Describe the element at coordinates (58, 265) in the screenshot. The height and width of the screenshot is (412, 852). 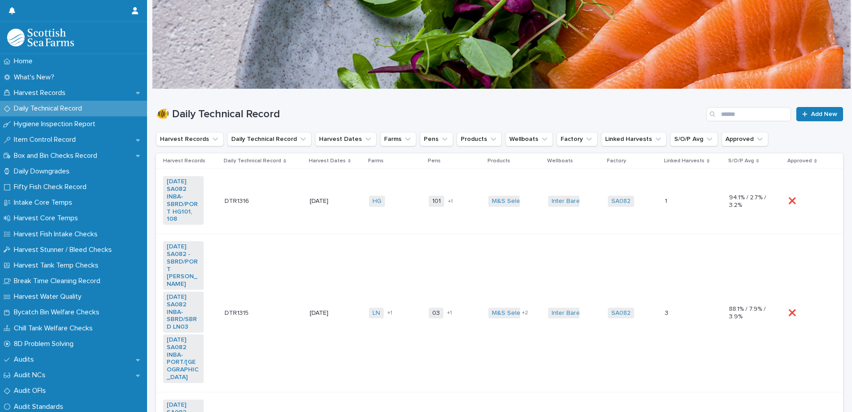
I see `p: Harvest Tank Temp Checks` at that location.